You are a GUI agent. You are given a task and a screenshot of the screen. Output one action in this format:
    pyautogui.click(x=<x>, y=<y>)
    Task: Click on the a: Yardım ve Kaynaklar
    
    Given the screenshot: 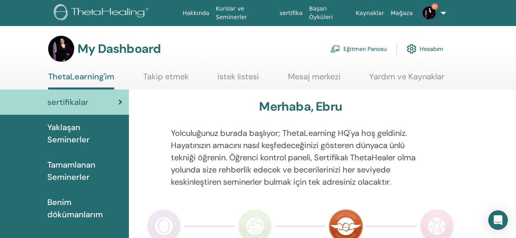 What is the action you would take?
    pyautogui.click(x=406, y=79)
    